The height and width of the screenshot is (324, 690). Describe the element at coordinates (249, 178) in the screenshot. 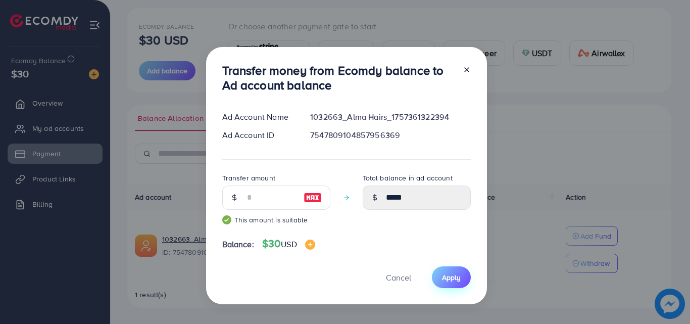

I see `label: Transfer amount` at that location.